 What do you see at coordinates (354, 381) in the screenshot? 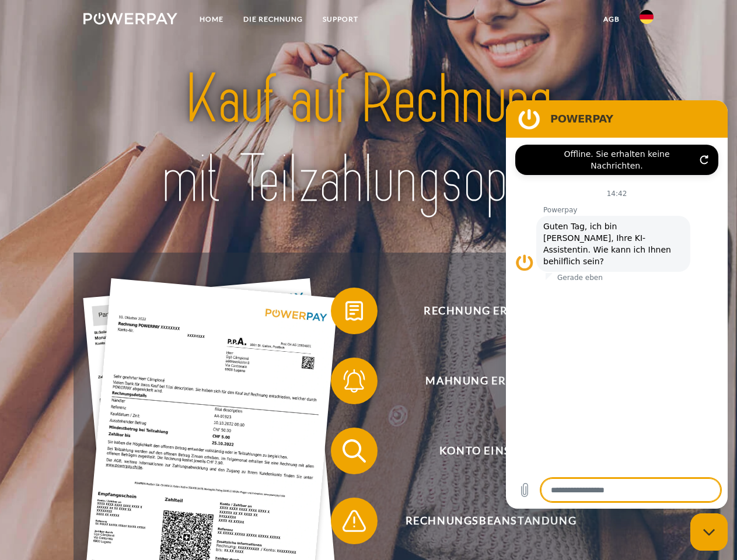
I see `img: qb_bell.svg` at bounding box center [354, 381].